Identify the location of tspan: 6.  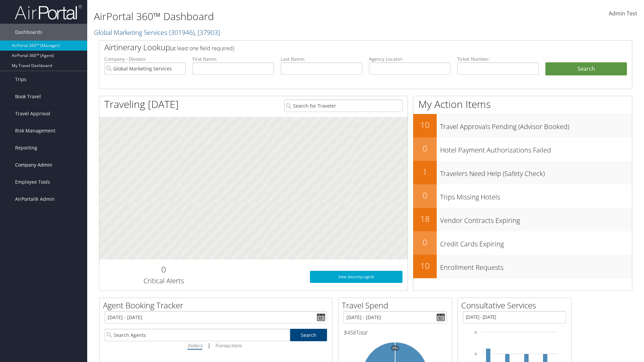
(476, 333).